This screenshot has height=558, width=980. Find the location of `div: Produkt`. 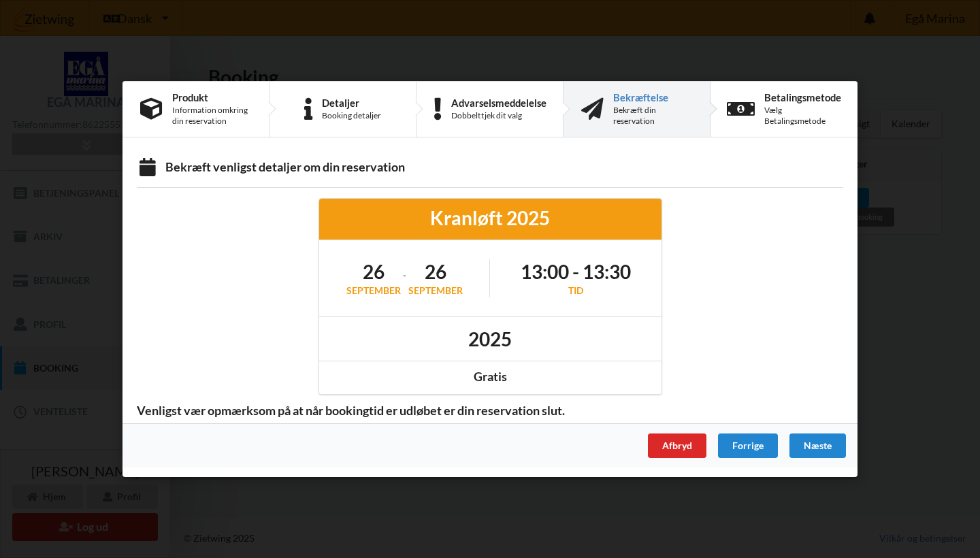

div: Produkt is located at coordinates (211, 97).